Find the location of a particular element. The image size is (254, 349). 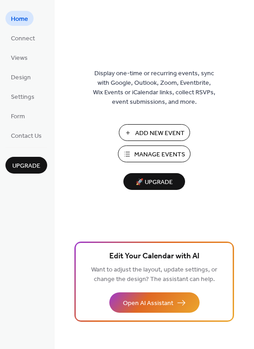

button: Open AI Assistant is located at coordinates (154, 302).